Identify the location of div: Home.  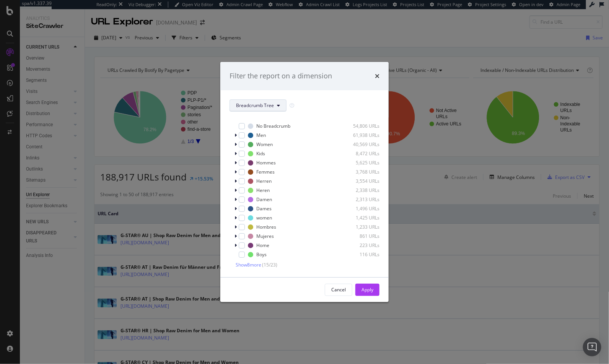
(263, 245).